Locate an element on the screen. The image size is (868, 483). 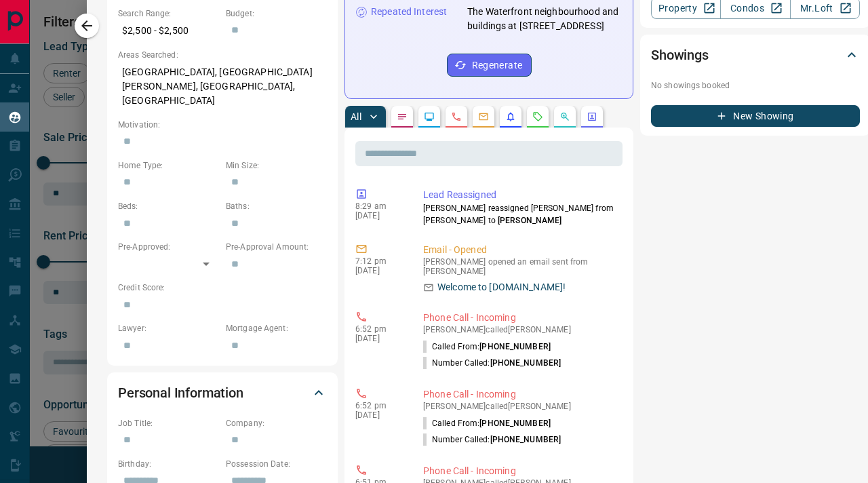
p: Home Type: is located at coordinates (168, 166).